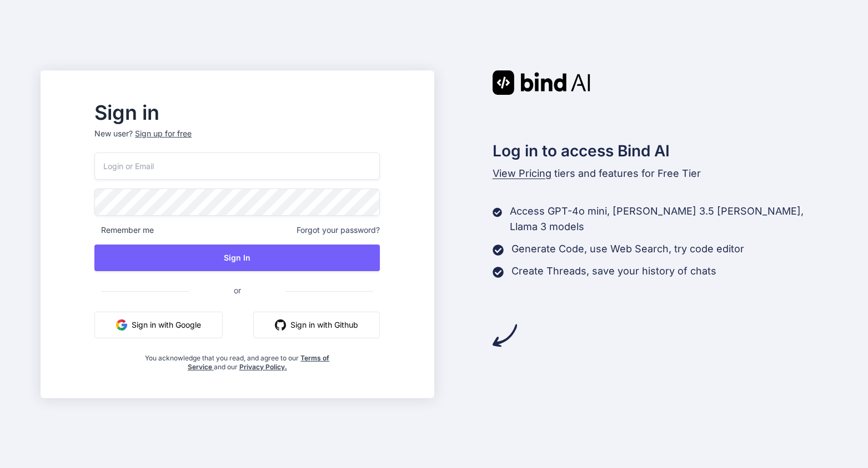  I want to click on h2: Sign in, so click(237, 113).